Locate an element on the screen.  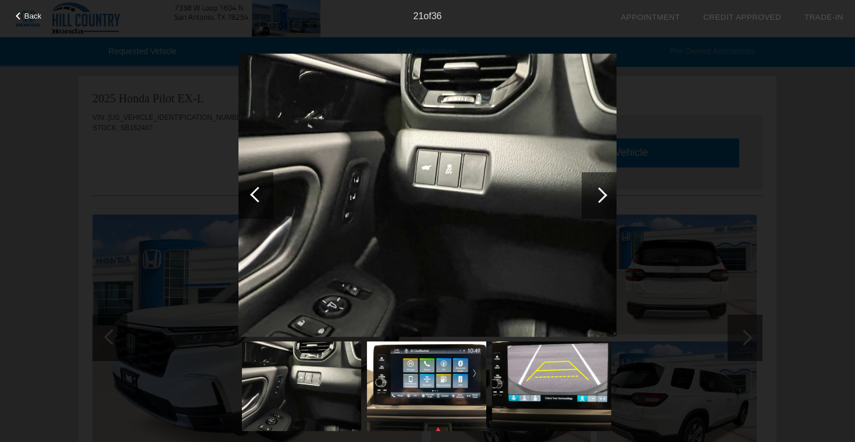
span: 21 is located at coordinates (419, 16).